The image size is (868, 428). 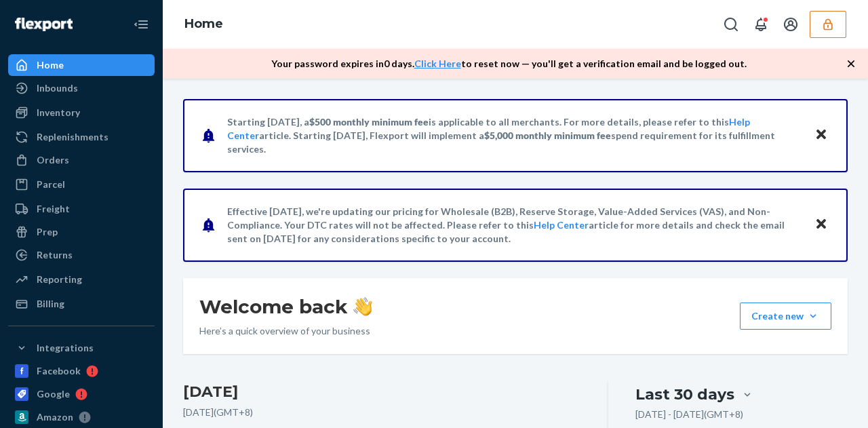 What do you see at coordinates (82, 348) in the screenshot?
I see `button: Integrations` at bounding box center [82, 348].